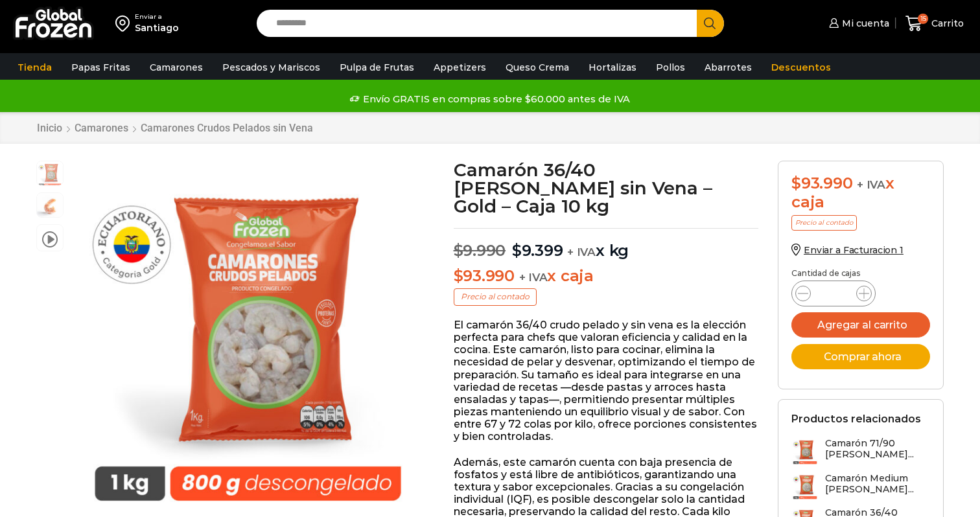  Describe the element at coordinates (858, 23) in the screenshot. I see `a: Mi cuenta` at that location.